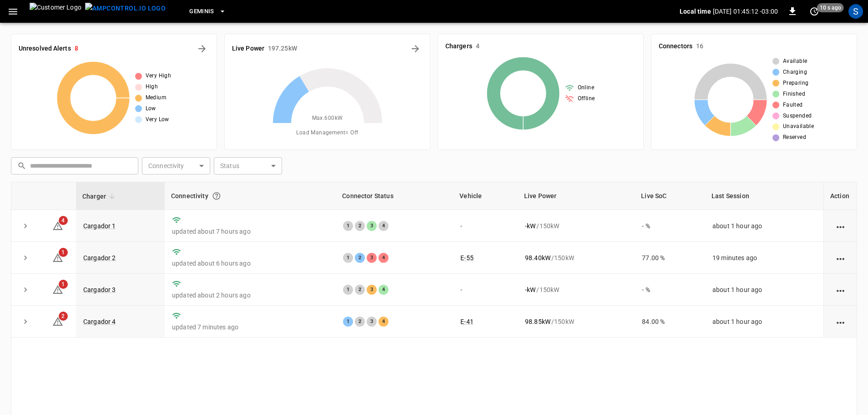  What do you see at coordinates (100, 196) in the screenshot?
I see `span: Charger` at bounding box center [100, 196].